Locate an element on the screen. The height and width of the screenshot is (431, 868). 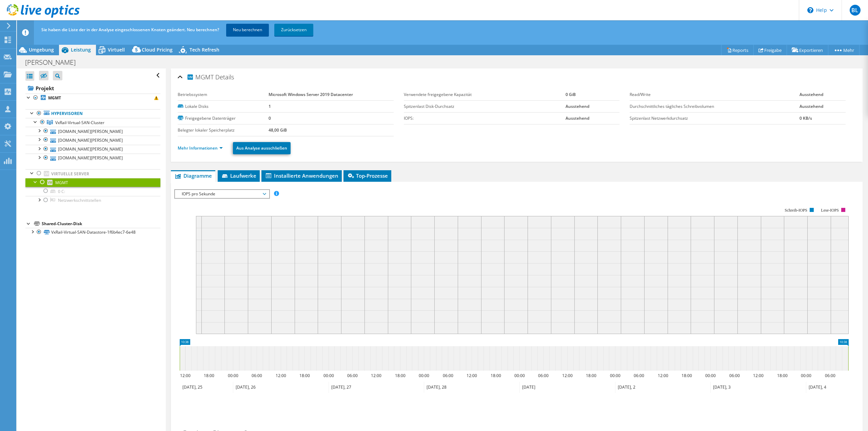
b: 0 KB/s is located at coordinates (806, 118).